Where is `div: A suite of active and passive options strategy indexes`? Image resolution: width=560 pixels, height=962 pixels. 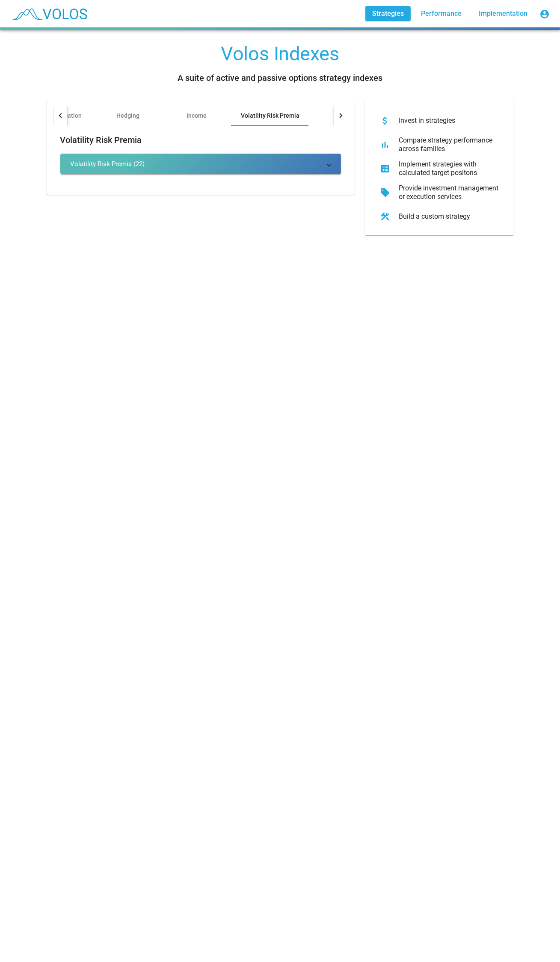 div: A suite of active and passive options strategy indexes is located at coordinates (280, 78).